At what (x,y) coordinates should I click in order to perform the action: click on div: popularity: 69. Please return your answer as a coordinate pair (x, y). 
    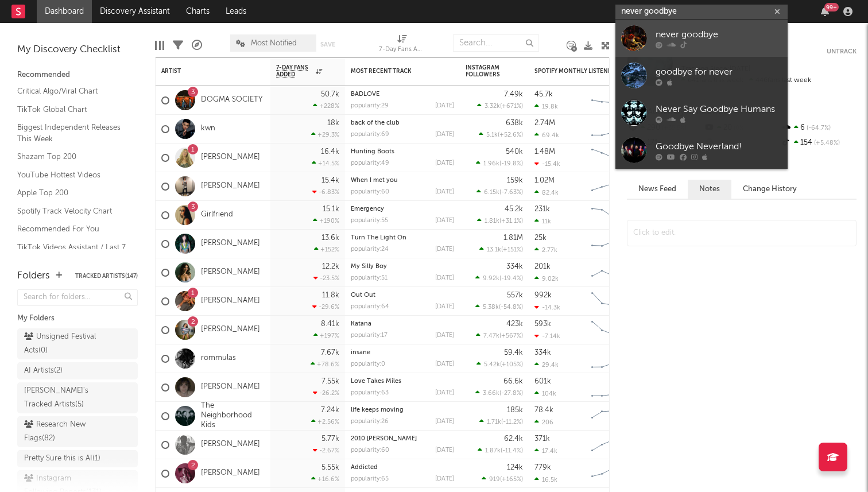
    Looking at the image, I should click on (369, 135).